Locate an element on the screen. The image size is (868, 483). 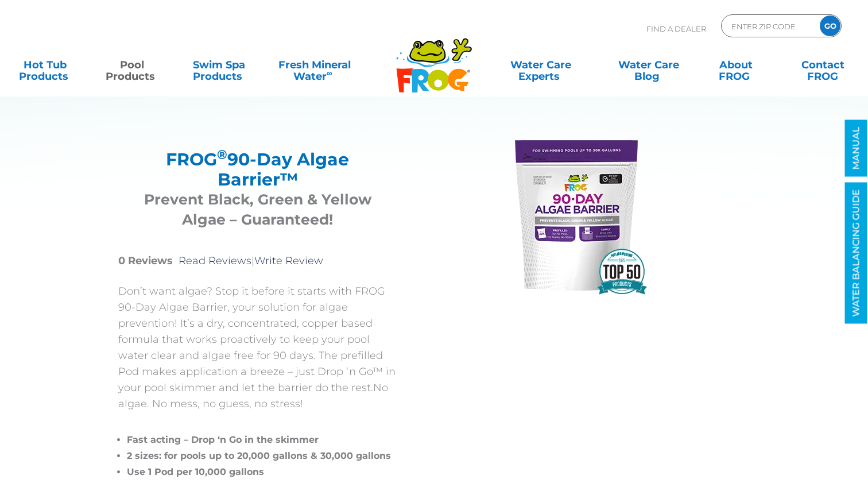
img: Frog Products Logo is located at coordinates (434, 58).